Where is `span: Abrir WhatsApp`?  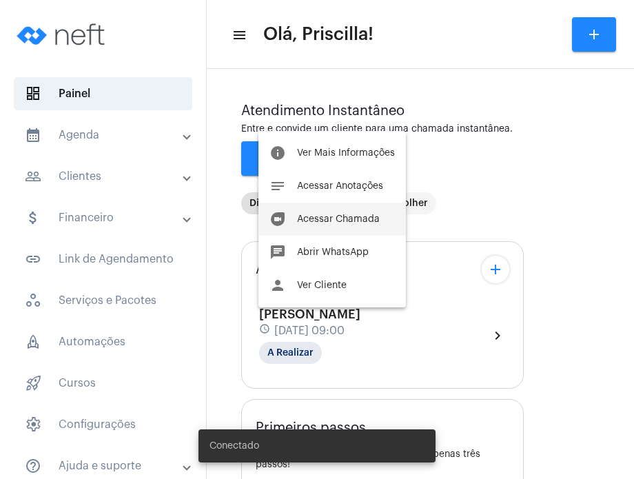
span: Abrir WhatsApp is located at coordinates (333, 252).